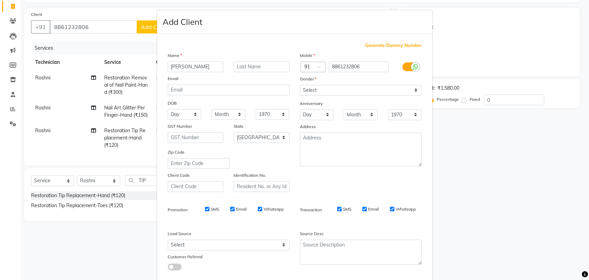 The width and height of the screenshot is (589, 280). Describe the element at coordinates (179, 234) in the screenshot. I see `label: Lead Source` at that location.